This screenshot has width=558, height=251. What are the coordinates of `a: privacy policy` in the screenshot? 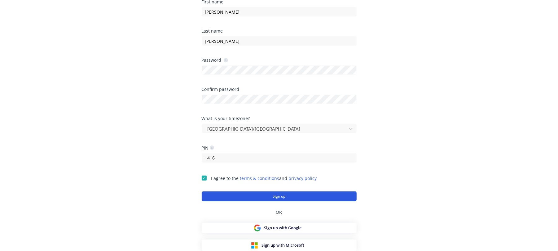 It's located at (303, 178).